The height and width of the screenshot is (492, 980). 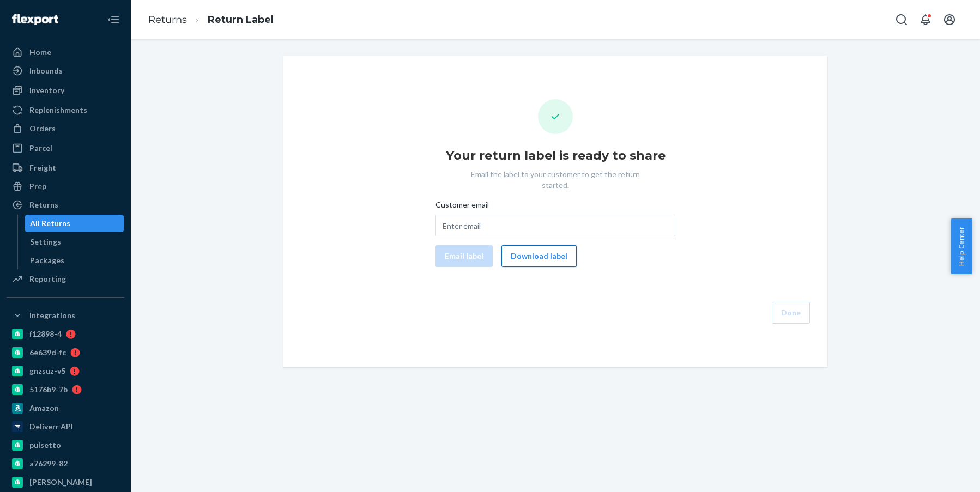 What do you see at coordinates (66, 148) in the screenshot?
I see `a: Parcel` at bounding box center [66, 148].